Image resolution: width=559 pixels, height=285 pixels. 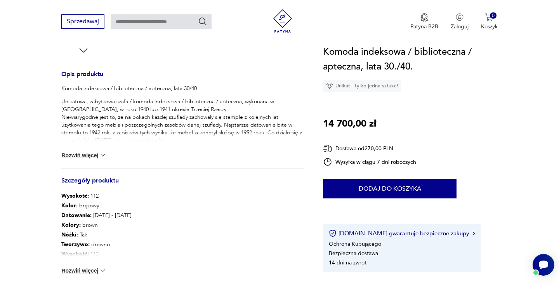 What do you see at coordinates (70, 206) in the screenshot?
I see `b: Kolor:` at bounding box center [70, 206].